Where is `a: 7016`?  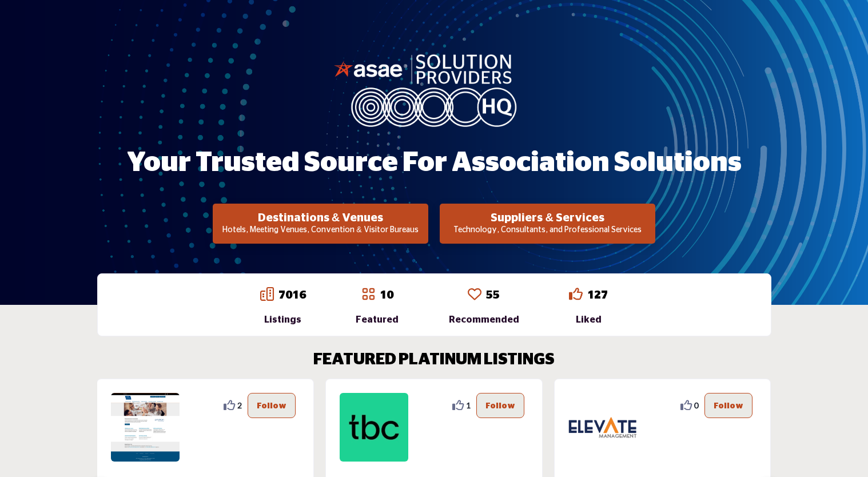
a: 7016 is located at coordinates (292, 295).